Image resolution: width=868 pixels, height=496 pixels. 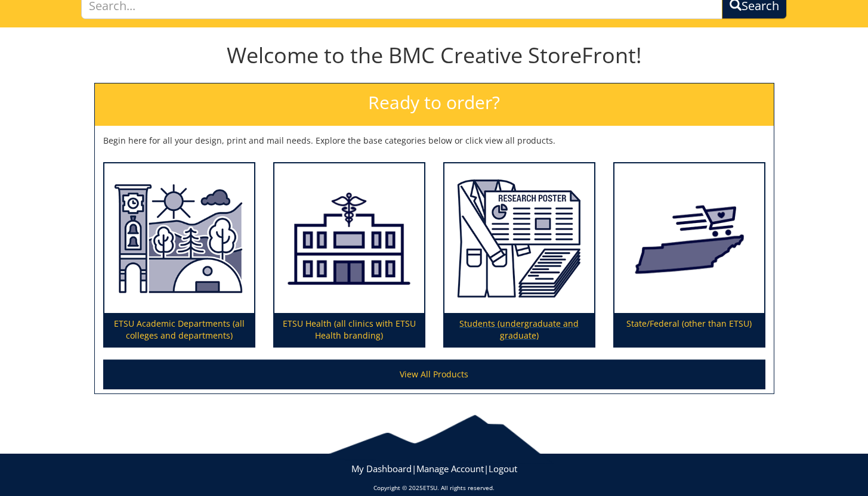 What do you see at coordinates (434, 104) in the screenshot?
I see `h2: Ready to order?` at bounding box center [434, 104].